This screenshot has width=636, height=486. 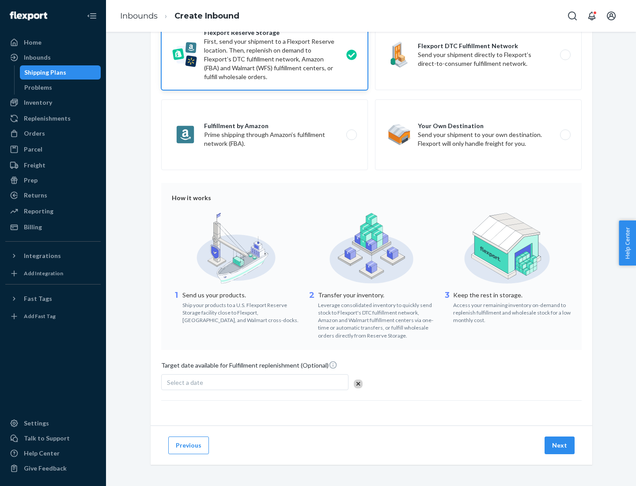 I want to click on a: Returns, so click(x=53, y=195).